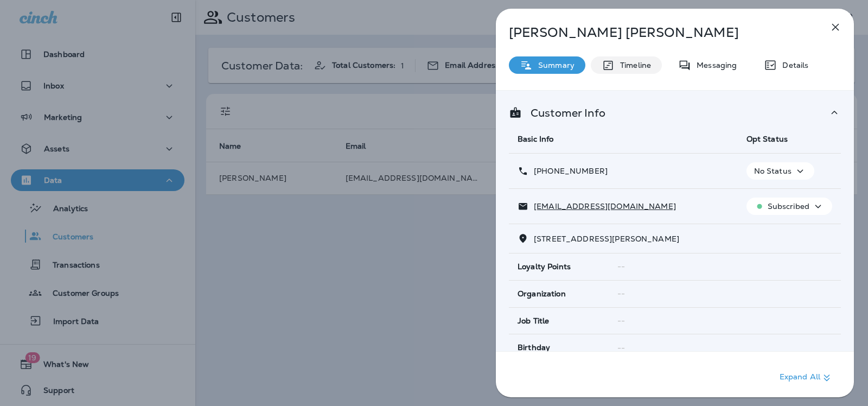 The image size is (868, 406). What do you see at coordinates (633, 65) in the screenshot?
I see `p: Timeline` at bounding box center [633, 65].